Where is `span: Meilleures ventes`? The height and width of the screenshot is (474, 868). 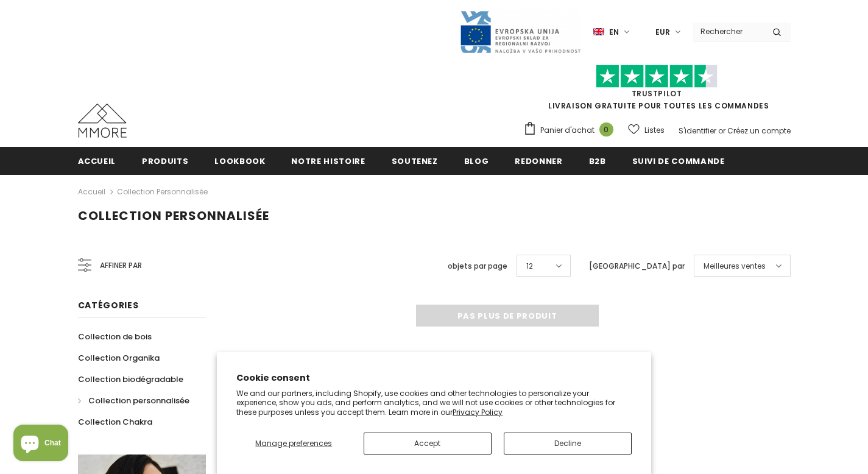 span: Meilleures ventes is located at coordinates (735, 266).